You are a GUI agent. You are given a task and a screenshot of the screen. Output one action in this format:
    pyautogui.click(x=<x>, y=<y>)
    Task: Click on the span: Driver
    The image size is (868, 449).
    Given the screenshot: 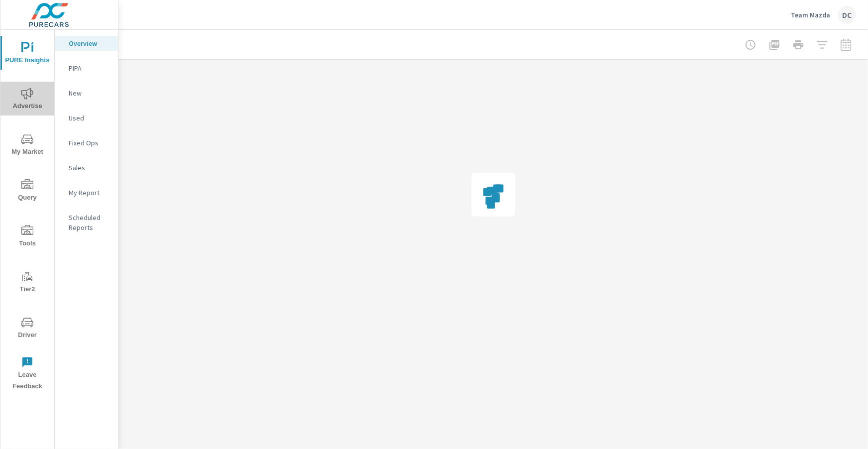 What is the action you would take?
    pyautogui.click(x=28, y=329)
    